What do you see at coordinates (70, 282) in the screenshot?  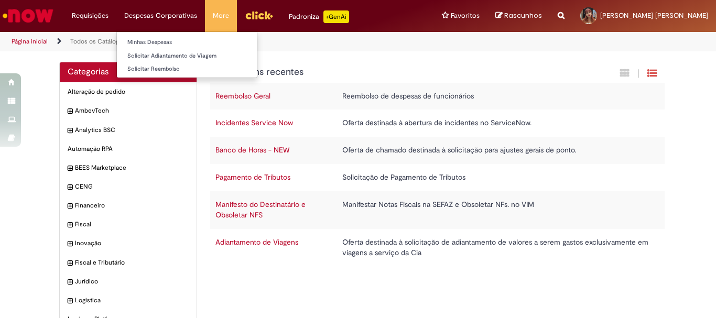 I see `i: expandir categoria Jurídico` at bounding box center [70, 282].